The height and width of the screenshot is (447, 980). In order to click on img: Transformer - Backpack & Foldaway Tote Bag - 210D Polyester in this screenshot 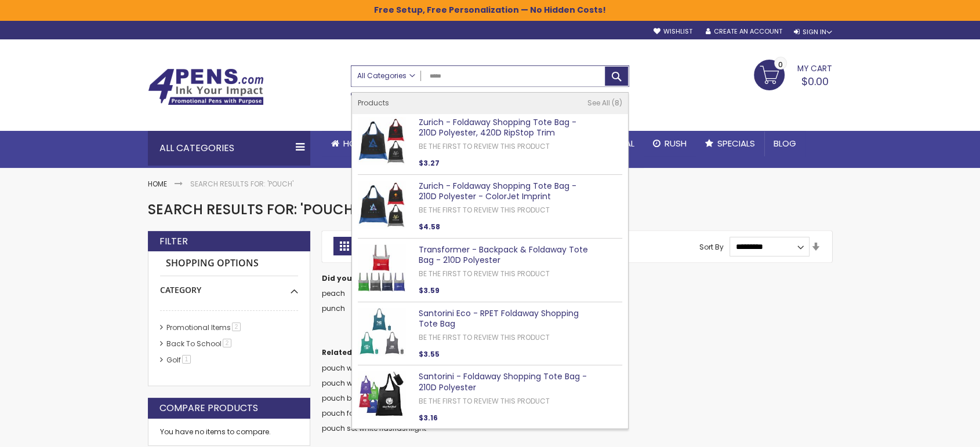, I will do `click(382, 269)`.